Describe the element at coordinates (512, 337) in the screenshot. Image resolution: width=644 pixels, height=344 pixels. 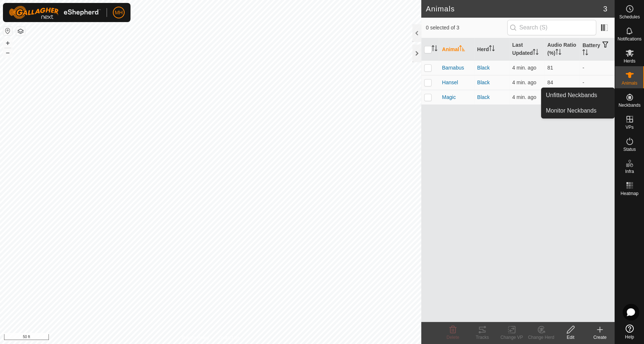
I see `div: Change VP` at that location.